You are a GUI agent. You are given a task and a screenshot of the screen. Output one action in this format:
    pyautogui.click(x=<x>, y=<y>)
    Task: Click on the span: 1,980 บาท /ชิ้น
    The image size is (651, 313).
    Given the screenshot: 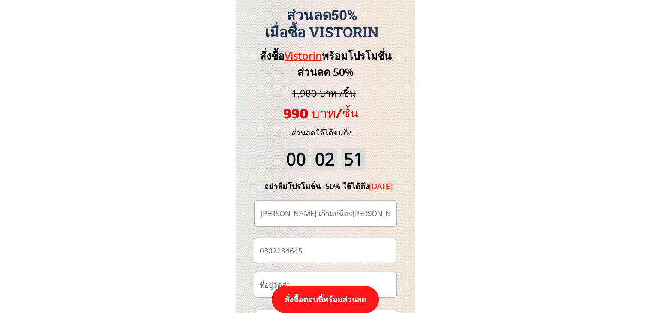 What is the action you would take?
    pyautogui.click(x=324, y=93)
    